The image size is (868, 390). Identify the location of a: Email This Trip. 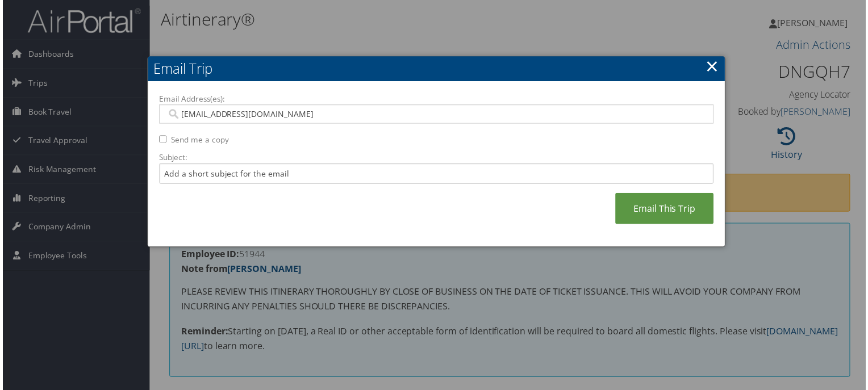
(666, 210).